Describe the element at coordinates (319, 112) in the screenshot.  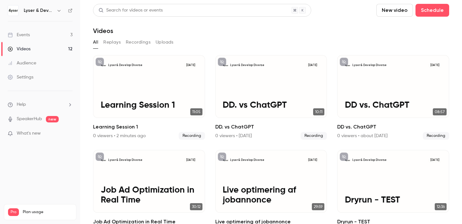
I see `span: 10:11` at that location.